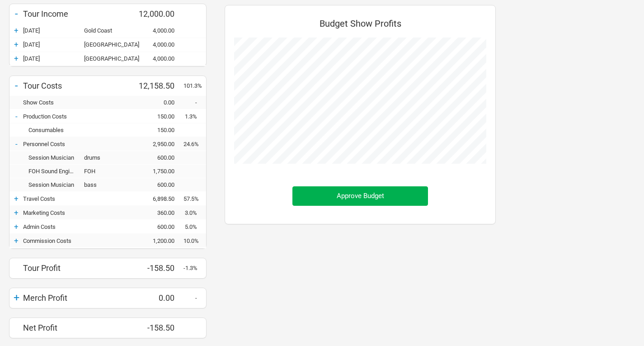 The height and width of the screenshot is (346, 644). Describe the element at coordinates (76, 144) in the screenshot. I see `div: Personnel Costs` at that location.